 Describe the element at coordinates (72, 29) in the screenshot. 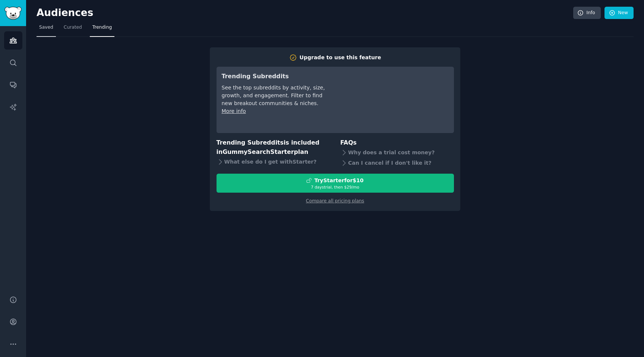

I see `a: Curated` at that location.